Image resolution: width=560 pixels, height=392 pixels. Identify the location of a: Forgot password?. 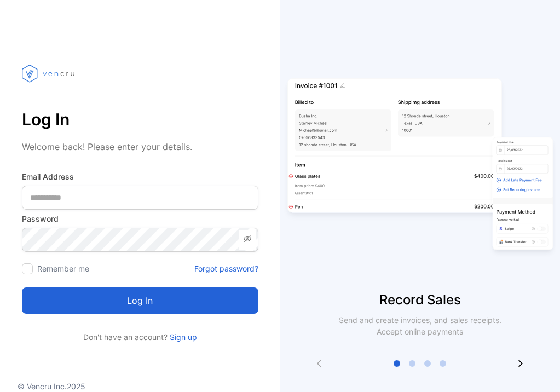
(226, 269).